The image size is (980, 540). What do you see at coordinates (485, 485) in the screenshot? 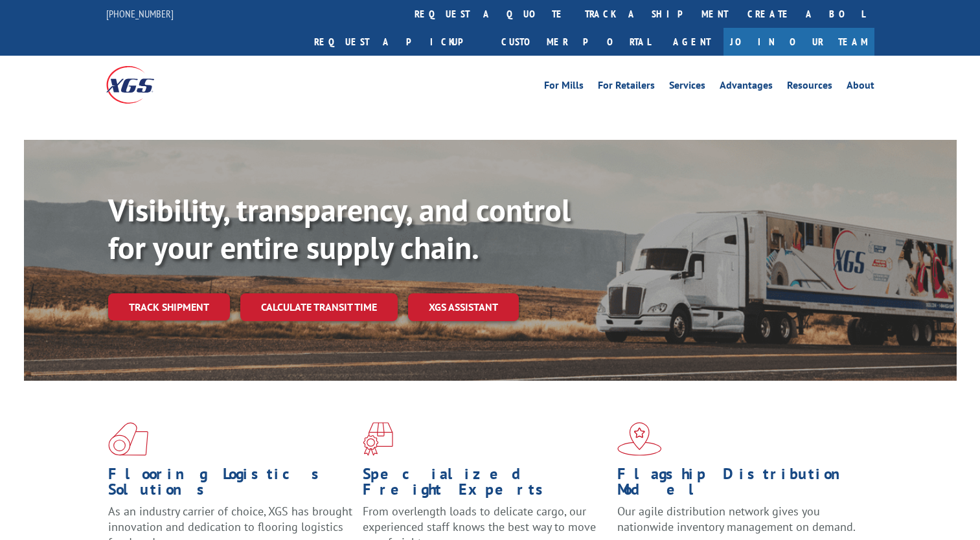
I see `h1: Specialized Freight Experts` at bounding box center [485, 485].